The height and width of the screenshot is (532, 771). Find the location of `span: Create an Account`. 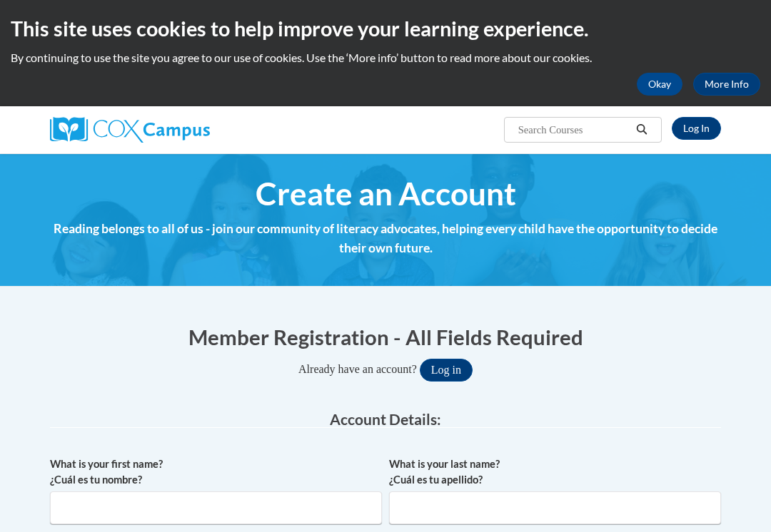

span: Create an Account is located at coordinates (386, 193).